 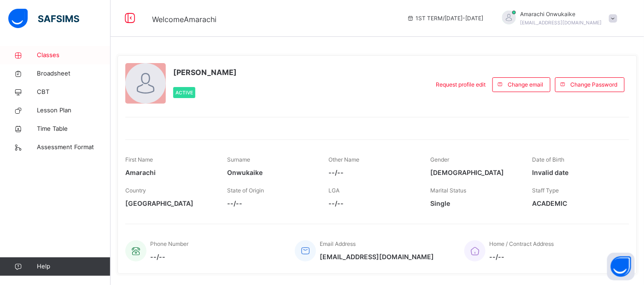 What do you see at coordinates (548, 159) in the screenshot?
I see `span: Date of Birth` at bounding box center [548, 159].